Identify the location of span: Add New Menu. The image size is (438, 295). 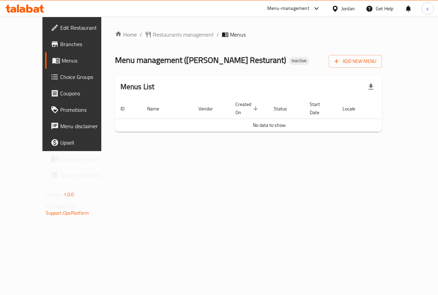
(355, 61).